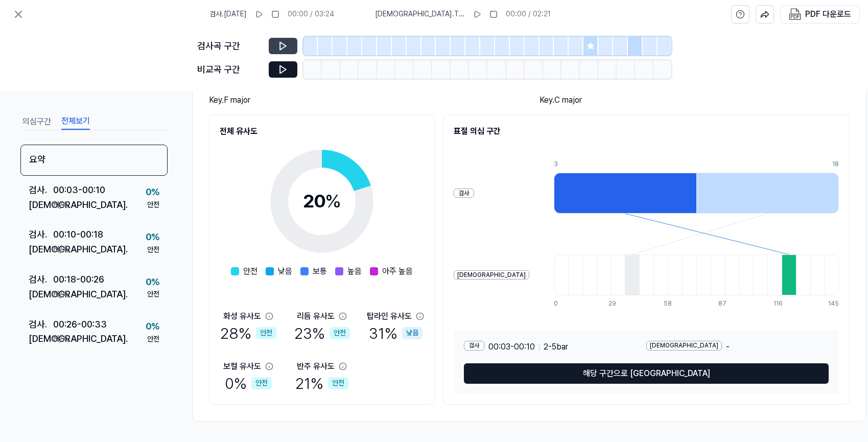  I want to click on img: share, so click(765, 14).